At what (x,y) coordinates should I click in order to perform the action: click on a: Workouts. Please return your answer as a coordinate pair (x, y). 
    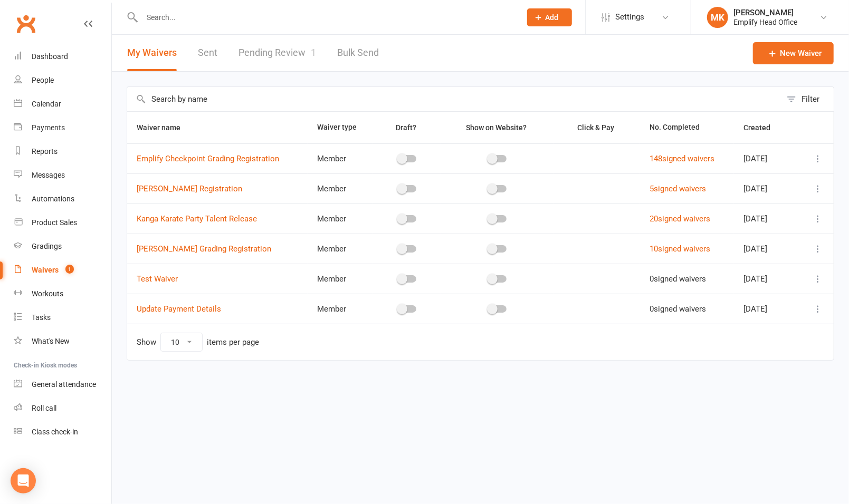
    Looking at the image, I should click on (63, 294).